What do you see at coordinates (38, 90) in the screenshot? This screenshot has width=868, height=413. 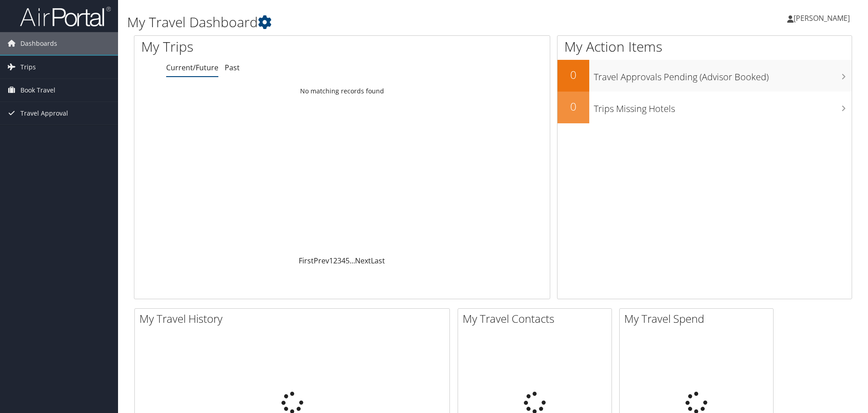 I see `span: Book Travel` at bounding box center [38, 90].